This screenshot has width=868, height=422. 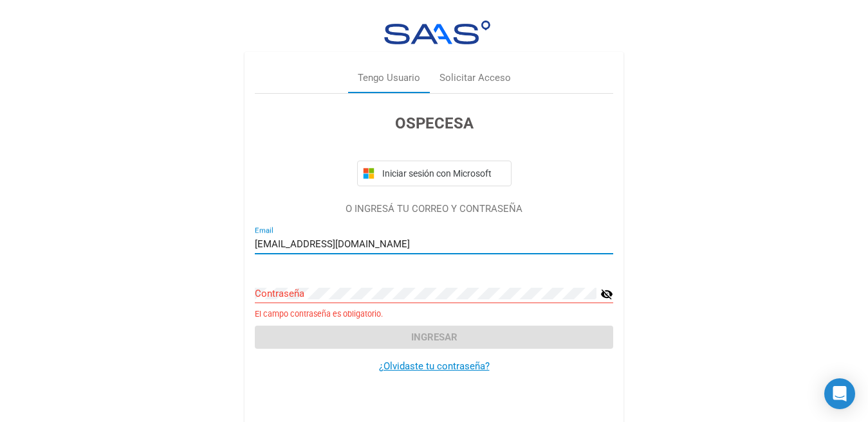 What do you see at coordinates (434, 209) in the screenshot?
I see `p: O INGRESÁ TU CORREO Y CONTRASEÑA` at bounding box center [434, 209].